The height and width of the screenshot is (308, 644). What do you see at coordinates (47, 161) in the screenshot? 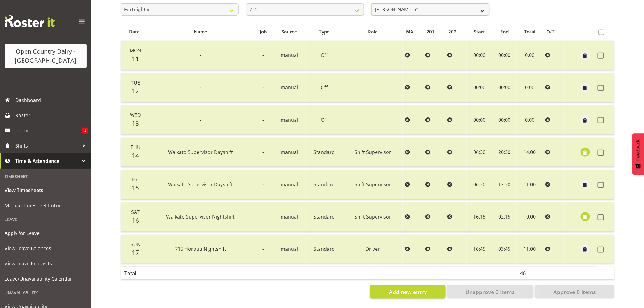
I see `span: Time & Attendance` at bounding box center [47, 161].